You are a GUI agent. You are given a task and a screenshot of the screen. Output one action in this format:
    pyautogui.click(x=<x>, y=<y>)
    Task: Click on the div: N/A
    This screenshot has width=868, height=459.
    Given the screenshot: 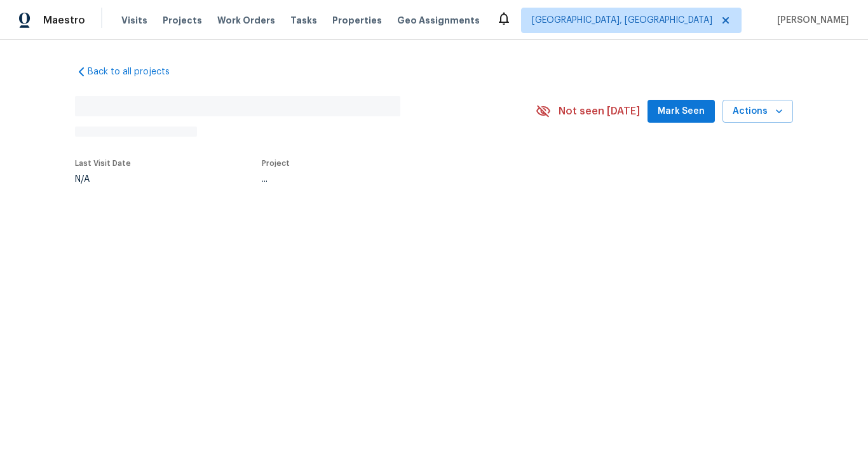 What is the action you would take?
    pyautogui.click(x=103, y=179)
    